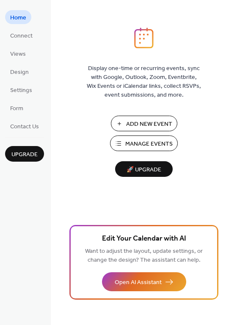 This screenshot has width=237, height=325. Describe the element at coordinates (144, 170) in the screenshot. I see `span: 🚀 Upgrade` at that location.